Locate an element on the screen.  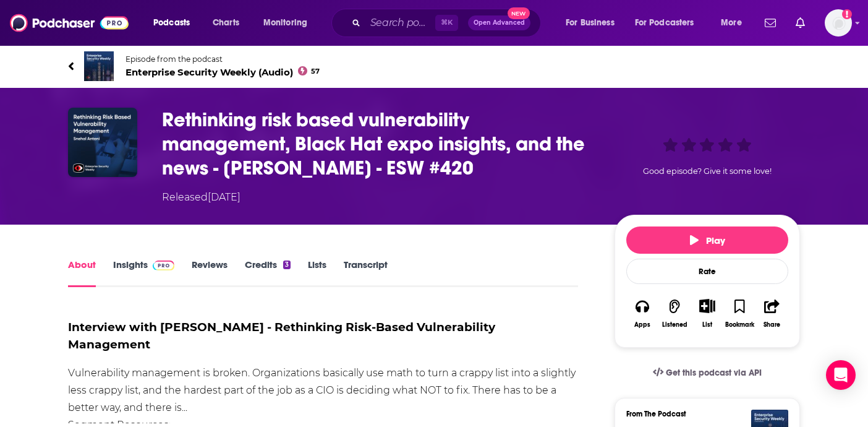
button: Show More Button is located at coordinates (707, 306).